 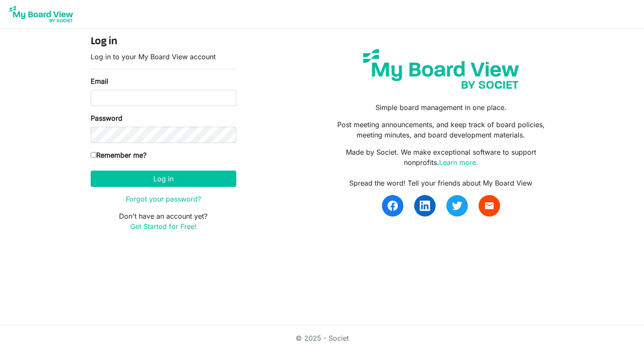 What do you see at coordinates (163, 199) in the screenshot?
I see `a: Forgot your password?` at bounding box center [163, 199].